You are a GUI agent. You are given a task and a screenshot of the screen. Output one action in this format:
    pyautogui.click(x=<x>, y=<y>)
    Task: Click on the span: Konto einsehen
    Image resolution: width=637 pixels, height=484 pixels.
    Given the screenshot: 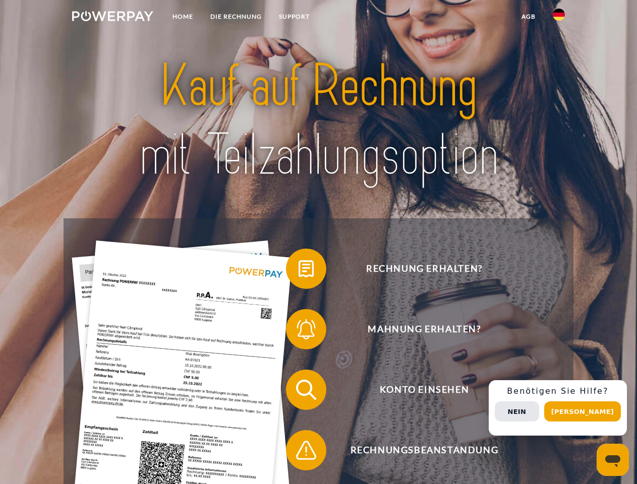 What is the action you would take?
    pyautogui.click(x=424, y=390)
    